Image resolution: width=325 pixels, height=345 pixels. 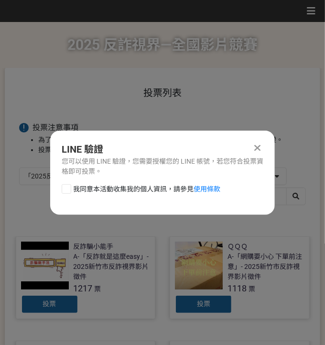 What do you see at coordinates (83, 288) in the screenshot?
I see `span: 1217` at bounding box center [83, 288].